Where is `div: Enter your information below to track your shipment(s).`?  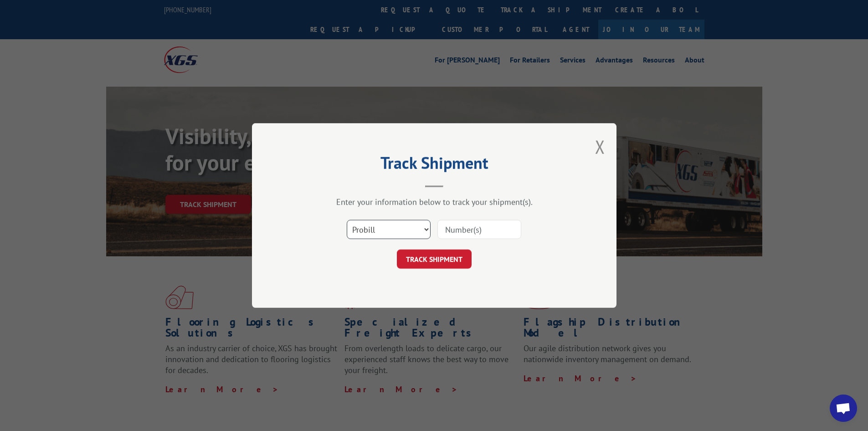 div: Enter your information below to track your shipment(s). is located at coordinates (434, 202).